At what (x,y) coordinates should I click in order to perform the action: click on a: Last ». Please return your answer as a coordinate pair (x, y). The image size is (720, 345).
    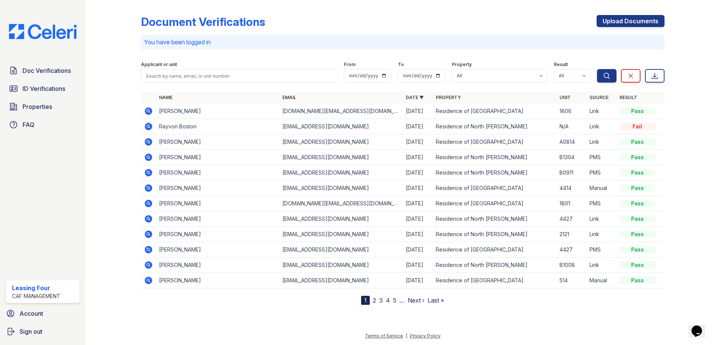
    Looking at the image, I should click on (436, 300).